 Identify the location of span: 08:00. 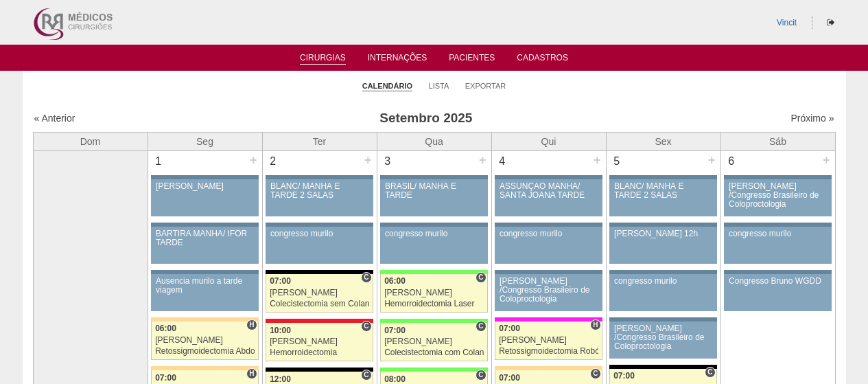
(395, 379).